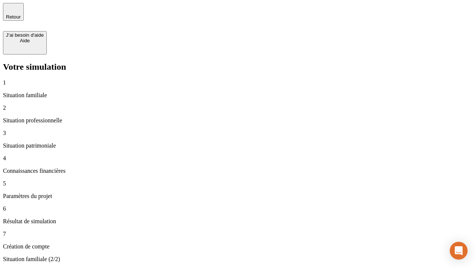  I want to click on p: Situation patrimoniale, so click(237, 146).